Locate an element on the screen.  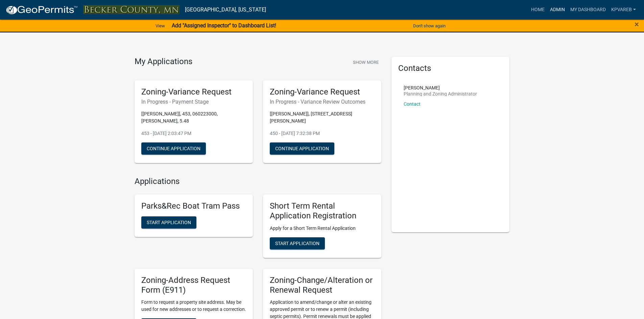
h5: Parks&Rec Boat Tram Pass is located at coordinates (194, 206).